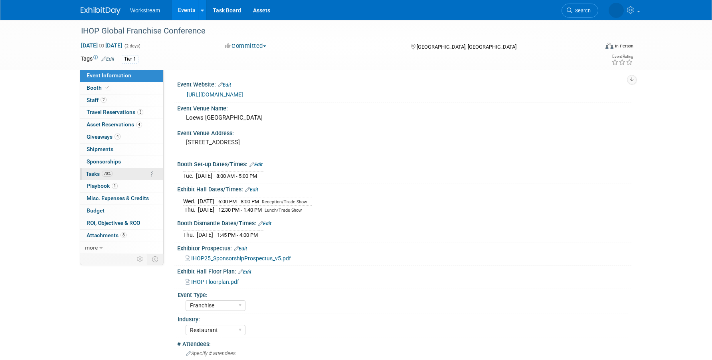 This screenshot has height=360, width=712. I want to click on a: Search, so click(580, 10).